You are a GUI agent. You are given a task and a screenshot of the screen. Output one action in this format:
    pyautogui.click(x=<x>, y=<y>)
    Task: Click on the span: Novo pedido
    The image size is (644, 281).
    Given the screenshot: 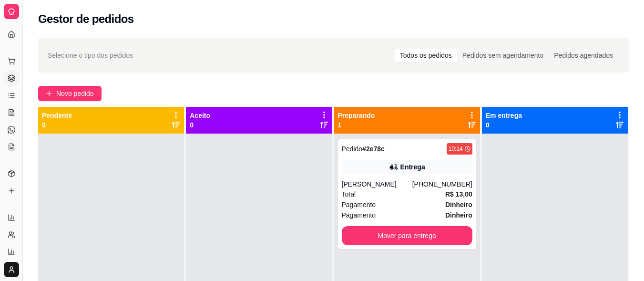 What is the action you would take?
    pyautogui.click(x=75, y=94)
    